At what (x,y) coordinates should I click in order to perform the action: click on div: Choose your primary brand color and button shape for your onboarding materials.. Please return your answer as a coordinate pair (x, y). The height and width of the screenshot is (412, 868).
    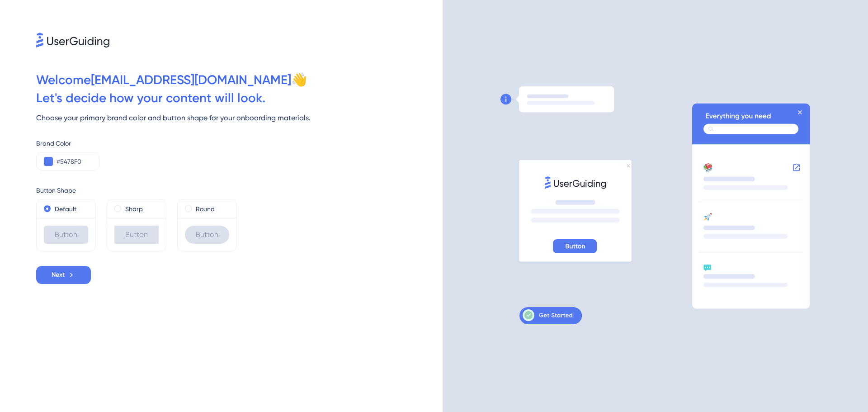
    Looking at the image, I should click on (239, 118).